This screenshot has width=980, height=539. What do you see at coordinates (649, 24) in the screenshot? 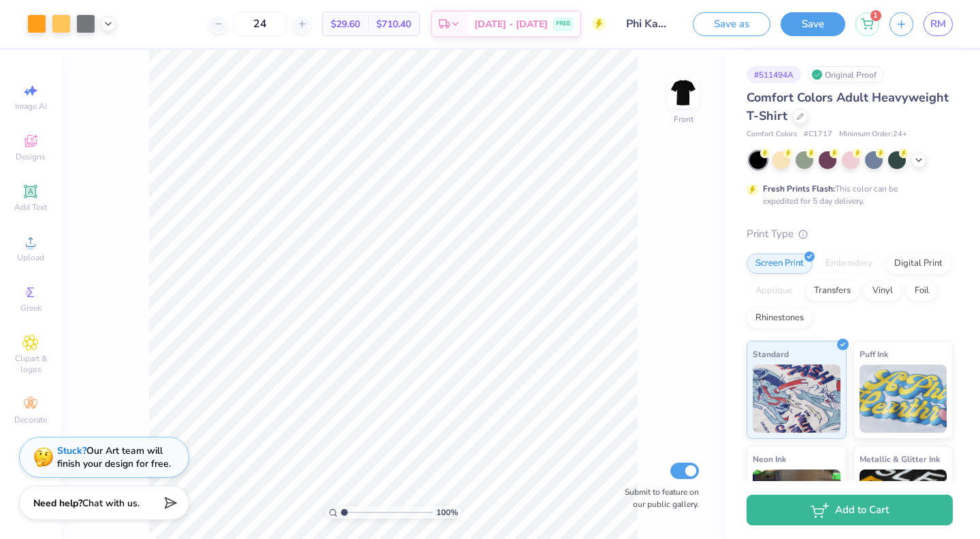
I see `input: Untitled Design` at bounding box center [649, 24].